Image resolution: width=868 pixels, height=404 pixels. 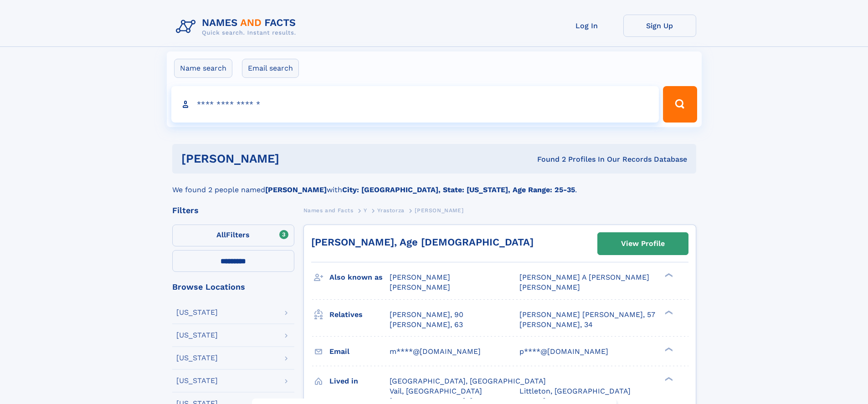 What do you see at coordinates (643, 244) in the screenshot?
I see `div: View Profile` at bounding box center [643, 244].